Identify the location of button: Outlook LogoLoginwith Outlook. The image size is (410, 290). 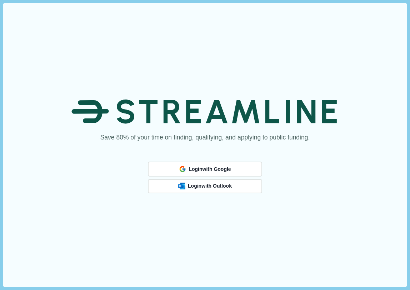
(205, 186).